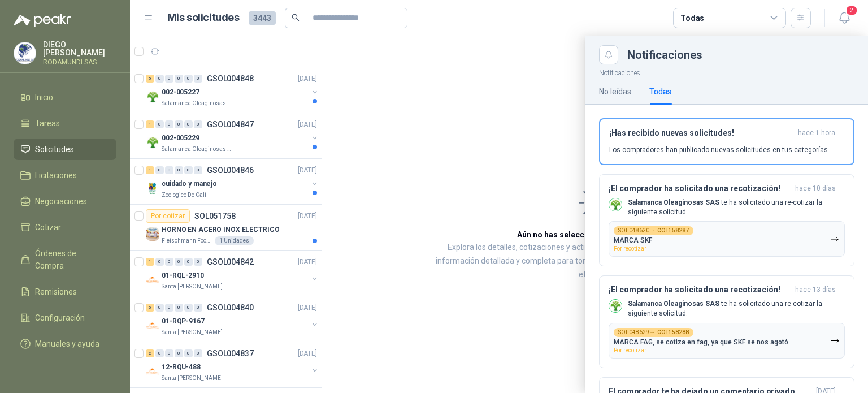 Image resolution: width=868 pixels, height=393 pixels. I want to click on span: Remisiones, so click(56, 292).